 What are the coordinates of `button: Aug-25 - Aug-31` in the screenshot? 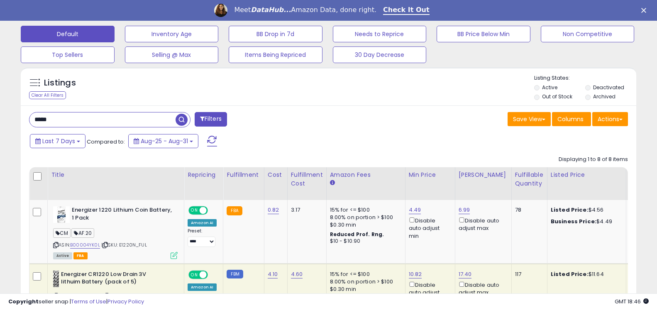 It's located at (163, 141).